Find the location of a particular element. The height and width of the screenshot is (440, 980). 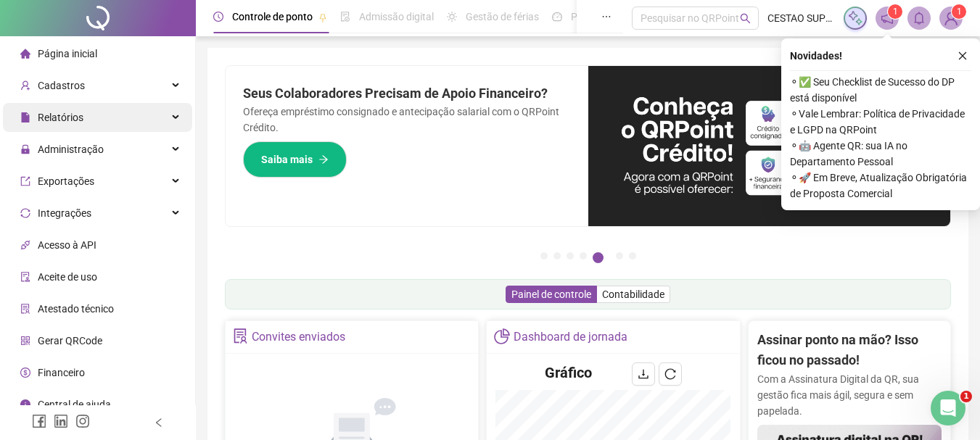

span: ⚬ ✅ Seu Checklist de Sucesso do DP está disponível is located at coordinates (881, 90).